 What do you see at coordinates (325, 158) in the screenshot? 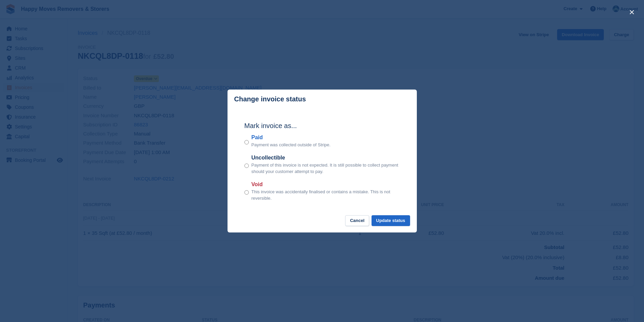
I see `label: Uncollectible` at bounding box center [325, 158].